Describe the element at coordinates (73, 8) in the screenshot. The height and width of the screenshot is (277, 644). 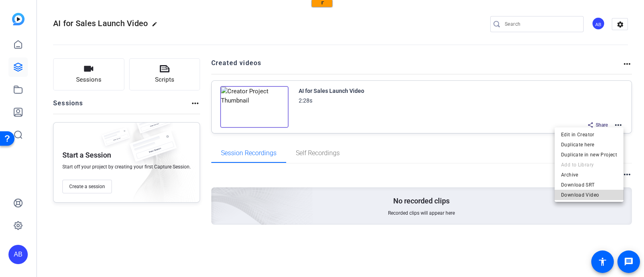
I see `input: ASIN, PO, Alias, + more...` at that location.